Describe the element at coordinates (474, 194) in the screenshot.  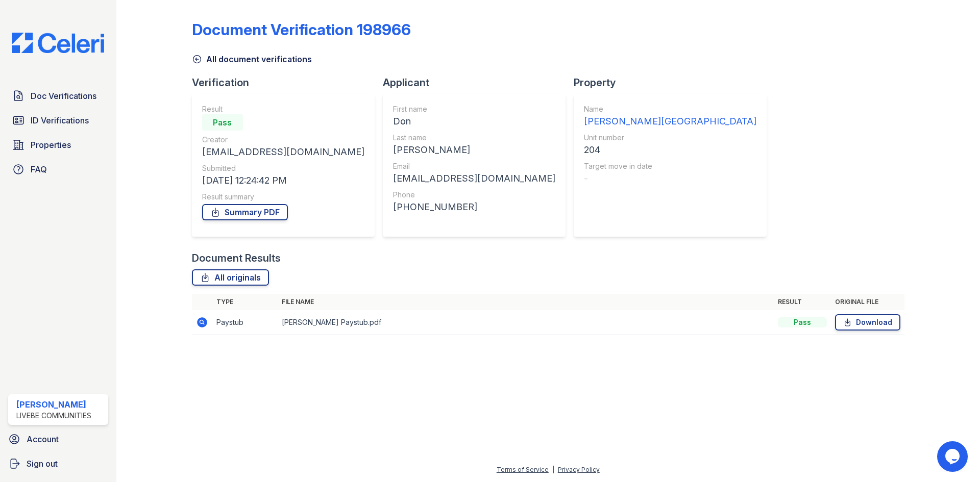
I see `div: Phone` at that location.